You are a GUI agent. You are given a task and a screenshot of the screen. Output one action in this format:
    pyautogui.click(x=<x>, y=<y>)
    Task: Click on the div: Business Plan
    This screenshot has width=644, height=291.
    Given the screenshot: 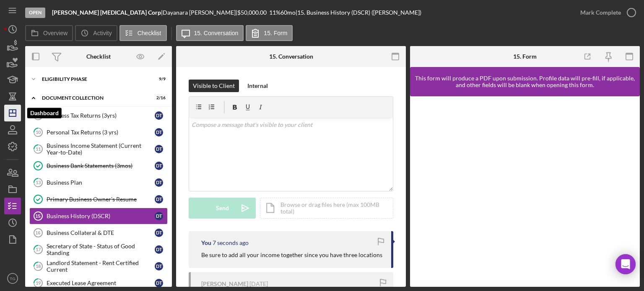 What is the action you would take?
    pyautogui.click(x=101, y=183)
    